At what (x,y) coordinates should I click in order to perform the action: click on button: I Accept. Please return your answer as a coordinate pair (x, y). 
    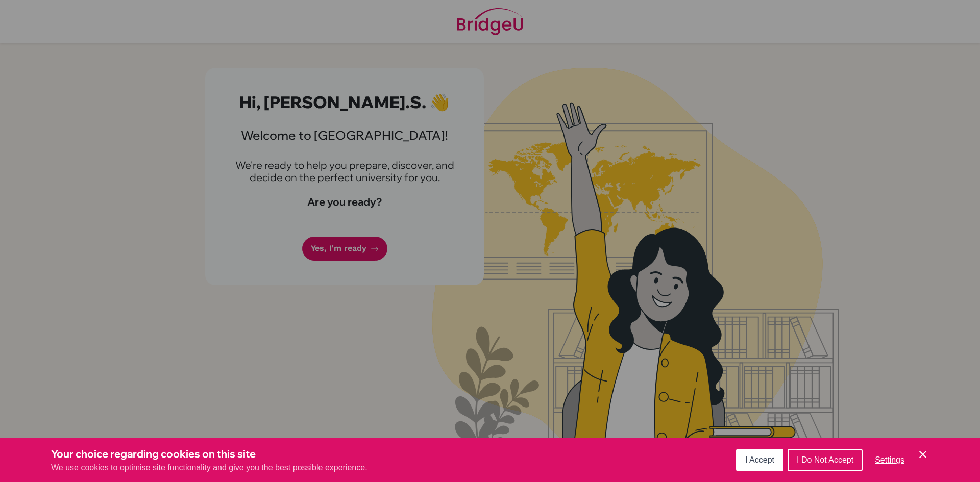
    Looking at the image, I should click on (760, 461).